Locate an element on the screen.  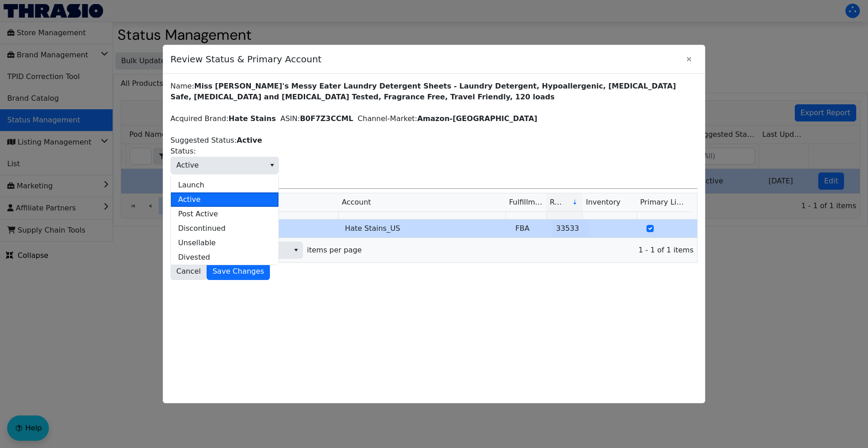
span: items per page is located at coordinates (334, 250).